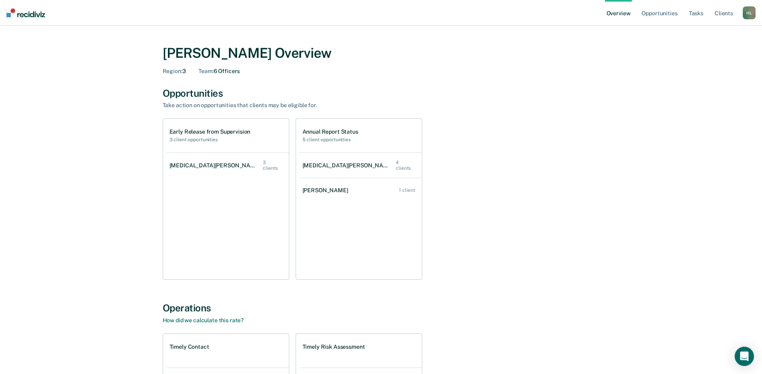 This screenshot has width=762, height=374. What do you see at coordinates (407, 190) in the screenshot?
I see `div: 1 client` at bounding box center [407, 190].